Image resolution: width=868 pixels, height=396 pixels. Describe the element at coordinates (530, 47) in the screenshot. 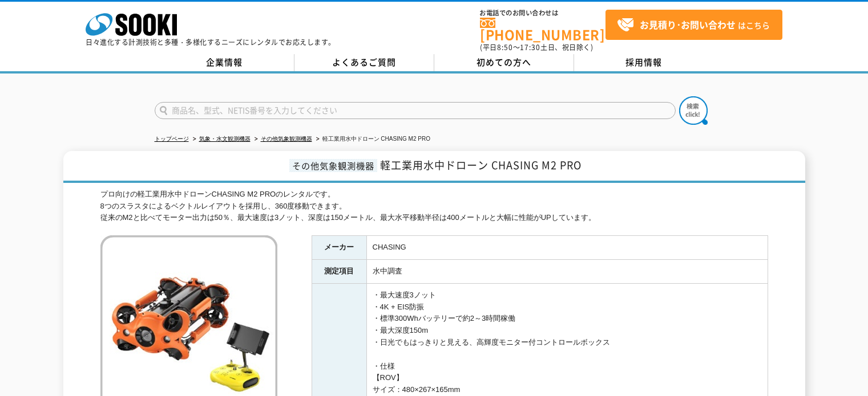

I see `span: 17:30` at that location.